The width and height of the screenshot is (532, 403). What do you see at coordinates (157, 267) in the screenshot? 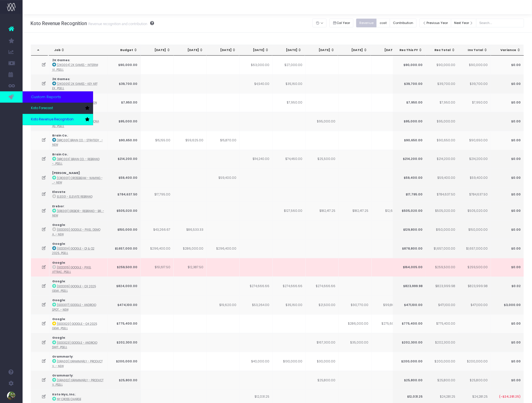
I see `td: $151,617.50` at bounding box center [157, 267].